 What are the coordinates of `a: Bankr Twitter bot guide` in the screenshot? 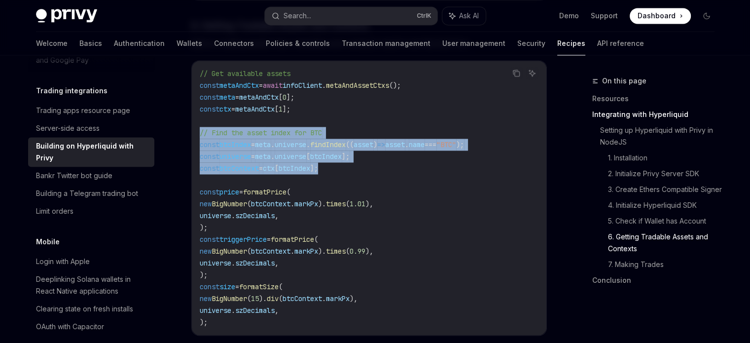 It's located at (91, 176).